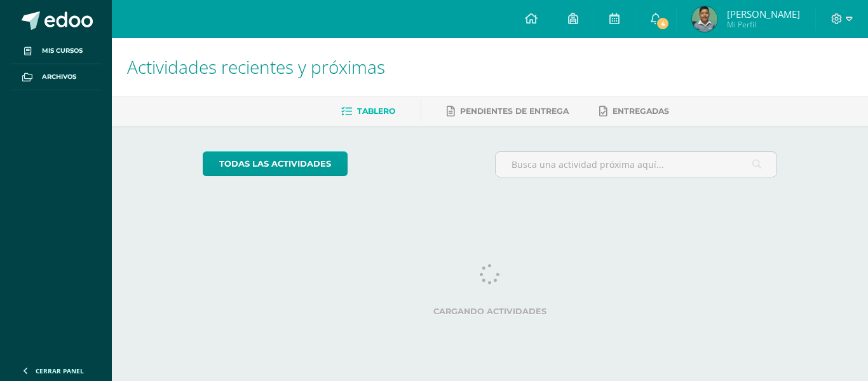  I want to click on span: Entregadas, so click(641, 111).